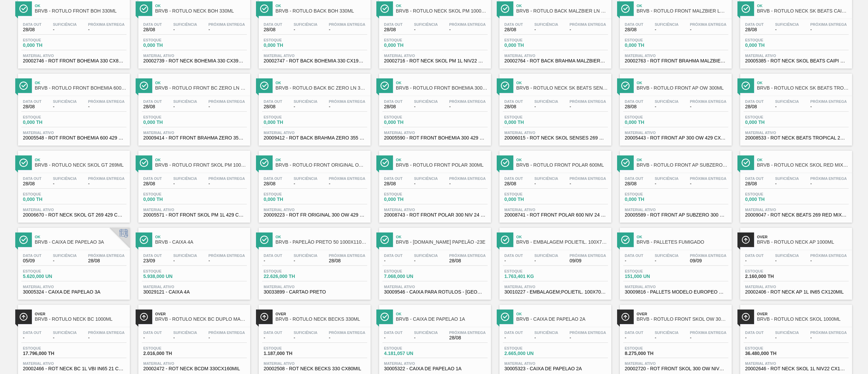 The image size is (868, 374). I want to click on span: 20009412 - ROT BACK BRAHMA ZERO 355 NIV25 CX140MIL, so click(315, 138).